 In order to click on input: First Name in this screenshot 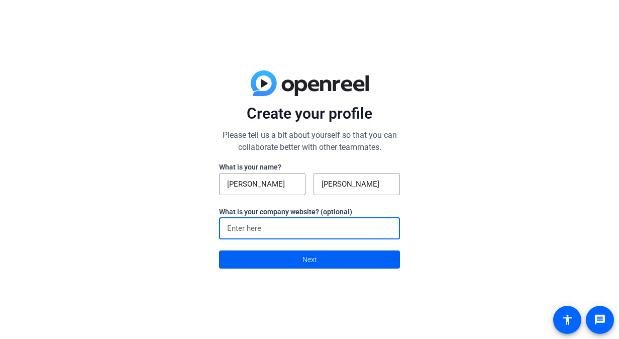, I will do `click(262, 184)`.